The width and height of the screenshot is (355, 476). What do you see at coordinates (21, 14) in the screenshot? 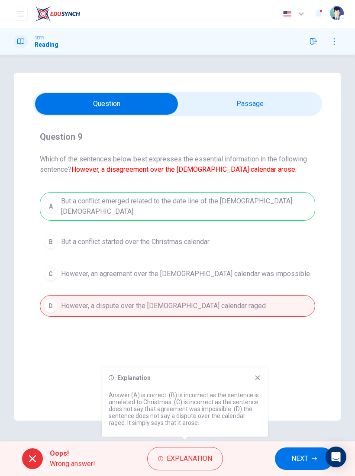
I see `button: open mobile menu` at bounding box center [21, 14].